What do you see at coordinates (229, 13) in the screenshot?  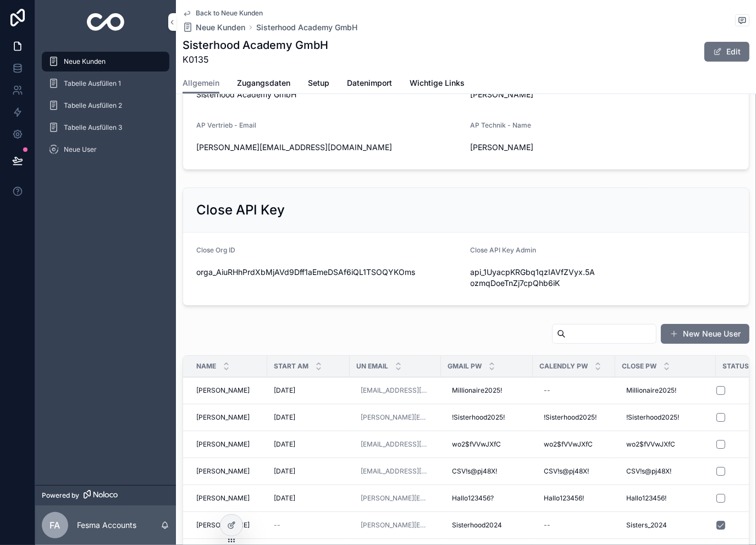 I see `span: Back to Neue Kunden` at bounding box center [229, 13].